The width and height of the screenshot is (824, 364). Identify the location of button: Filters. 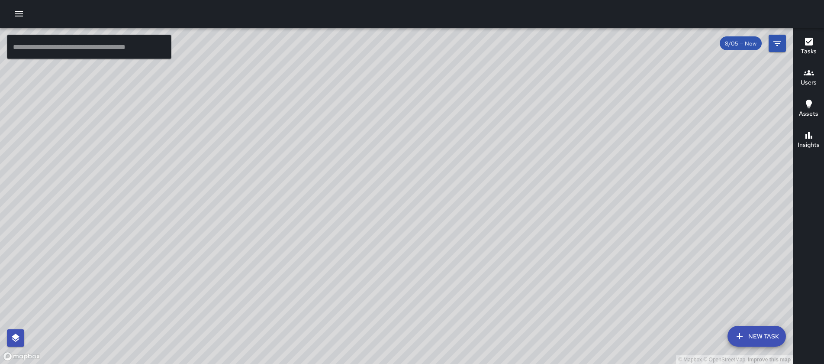
(778, 43).